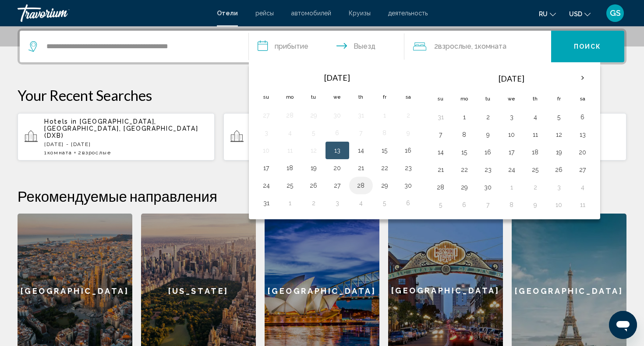  Describe the element at coordinates (227, 13) in the screenshot. I see `a: Отели` at that location.